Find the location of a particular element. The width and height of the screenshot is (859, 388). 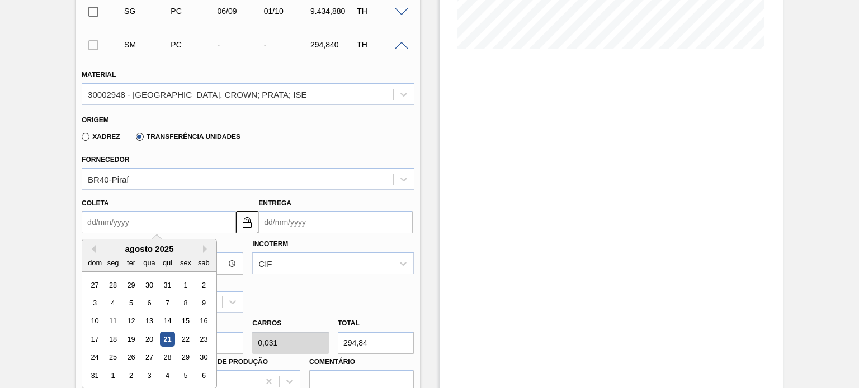

button: Next Month is located at coordinates (207, 249).